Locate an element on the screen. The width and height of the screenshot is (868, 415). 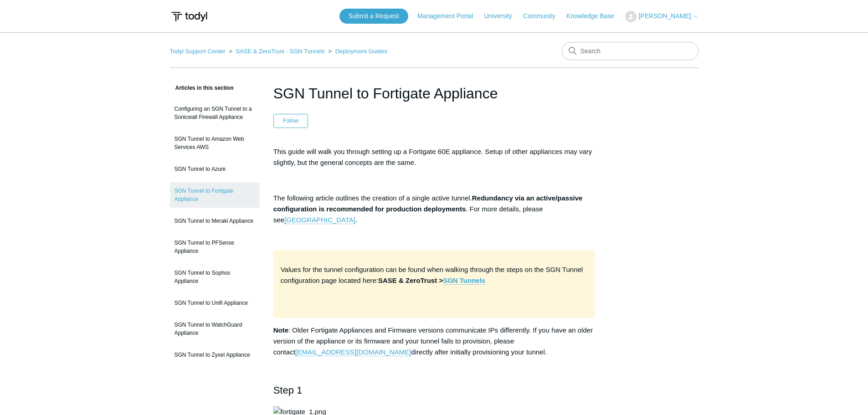
li: Deployment Guides is located at coordinates (356, 51).